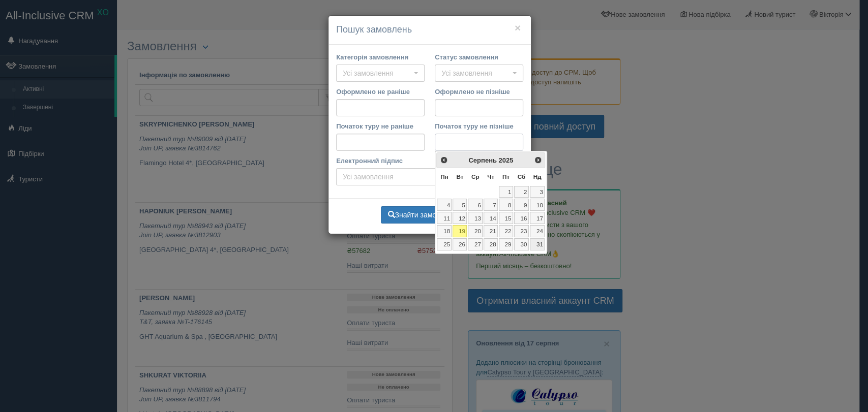 The height and width of the screenshot is (412, 868). Describe the element at coordinates (444, 205) in the screenshot. I see `a: 4` at that location.